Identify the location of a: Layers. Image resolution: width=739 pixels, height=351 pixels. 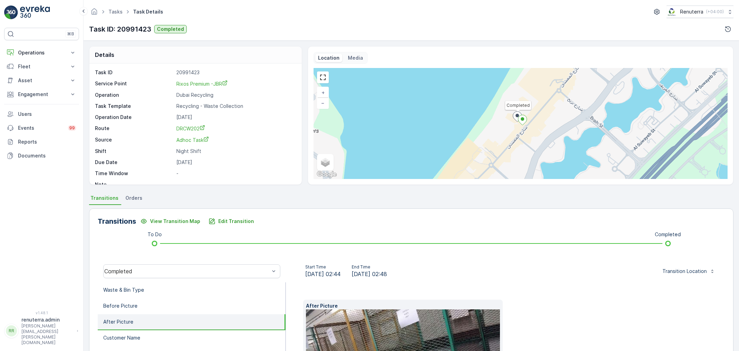
(325, 162).